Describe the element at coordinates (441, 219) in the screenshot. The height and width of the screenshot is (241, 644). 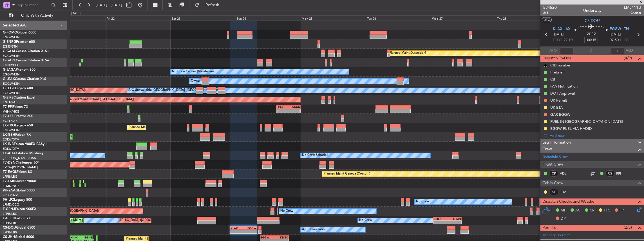
I see `div: SBBR` at that location.